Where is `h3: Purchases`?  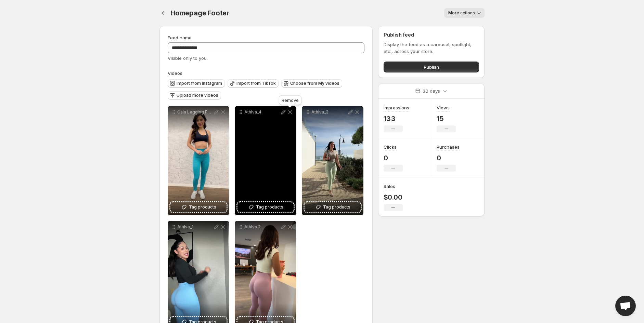
h3: Purchases is located at coordinates (448, 147).